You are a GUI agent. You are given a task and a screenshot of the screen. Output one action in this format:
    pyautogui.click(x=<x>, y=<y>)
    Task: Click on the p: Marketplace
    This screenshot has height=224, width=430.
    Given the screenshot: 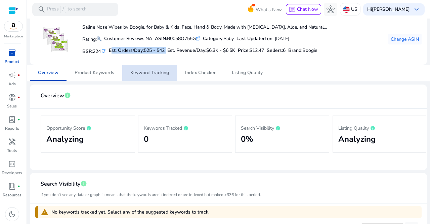 What is the action you would take?
    pyautogui.click(x=13, y=36)
    